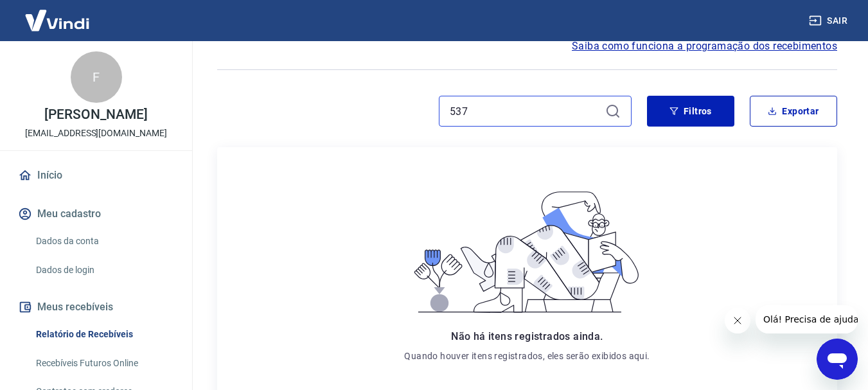 The image size is (868, 390). What do you see at coordinates (96, 214) in the screenshot?
I see `button: Meu cadastro` at bounding box center [96, 214].